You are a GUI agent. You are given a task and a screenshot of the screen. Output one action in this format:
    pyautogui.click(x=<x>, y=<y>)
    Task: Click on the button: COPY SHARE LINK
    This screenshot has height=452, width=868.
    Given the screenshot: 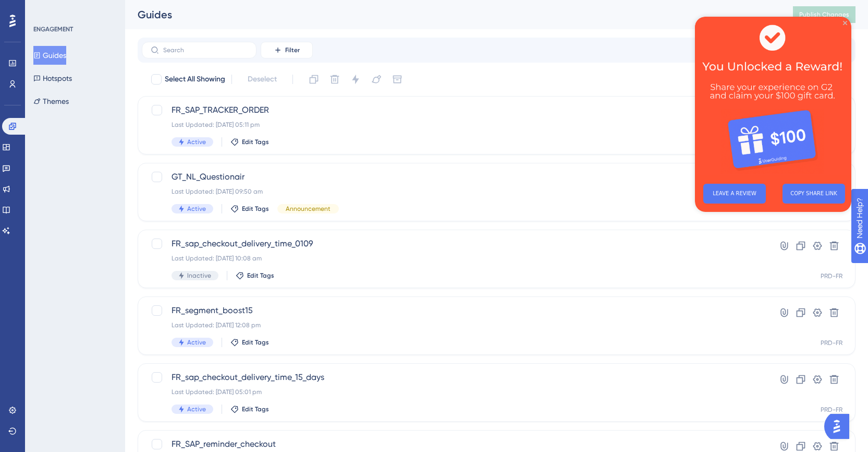 What is the action you would take?
    pyautogui.click(x=119, y=177)
    